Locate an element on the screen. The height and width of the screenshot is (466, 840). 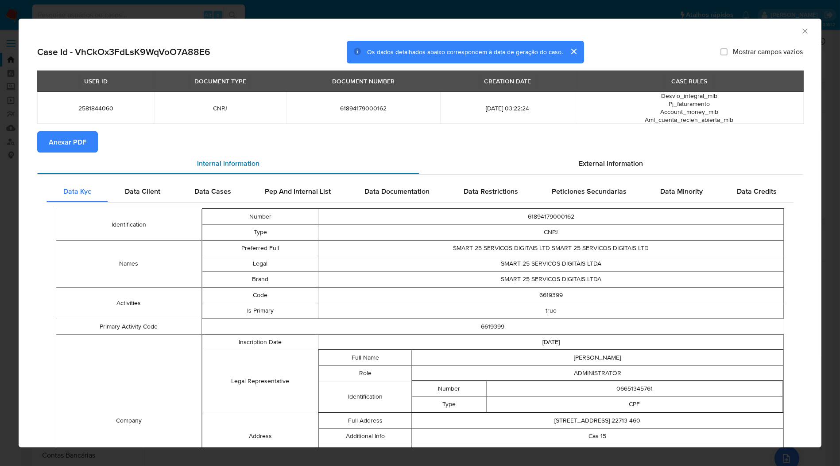
span: Data Client is located at coordinates (143, 190).